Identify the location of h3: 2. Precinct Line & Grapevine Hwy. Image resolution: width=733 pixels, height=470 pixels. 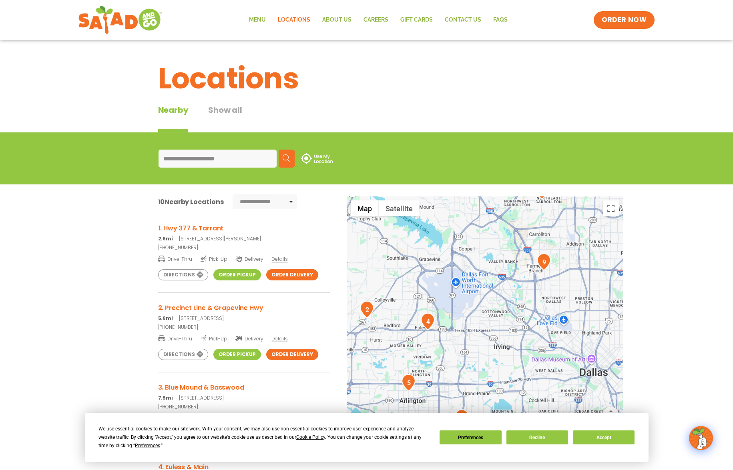
(244, 308).